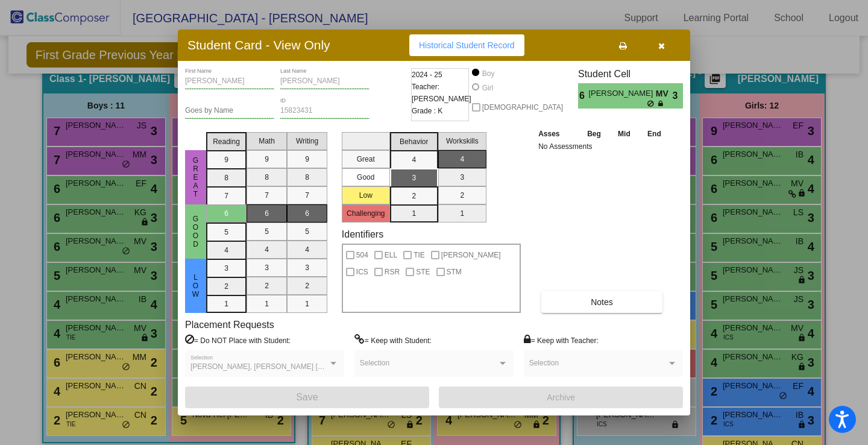 This screenshot has width=868, height=445. Describe the element at coordinates (655, 134) in the screenshot. I see `th: End` at that location.